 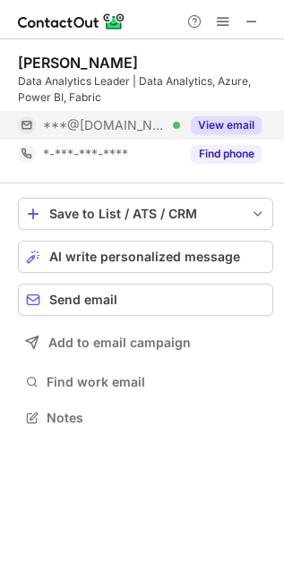 I want to click on button: save-profile-one-click, so click(x=145, y=214).